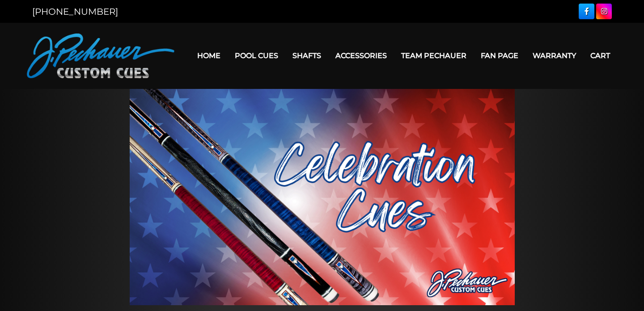 Image resolution: width=644 pixels, height=311 pixels. Describe the element at coordinates (307, 55) in the screenshot. I see `a: Shafts` at that location.